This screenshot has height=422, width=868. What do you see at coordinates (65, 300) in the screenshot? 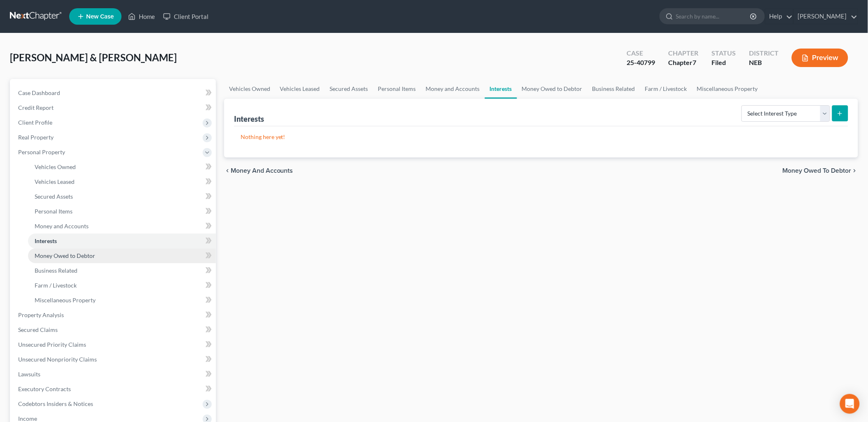
I see `span: Miscellaneous Property` at bounding box center [65, 300].